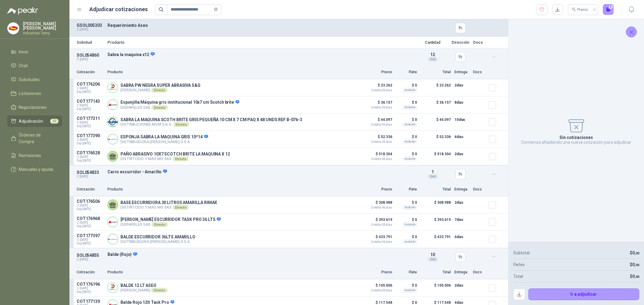 The image size is (644, 305). I want to click on p: Fletes, so click(519, 265).